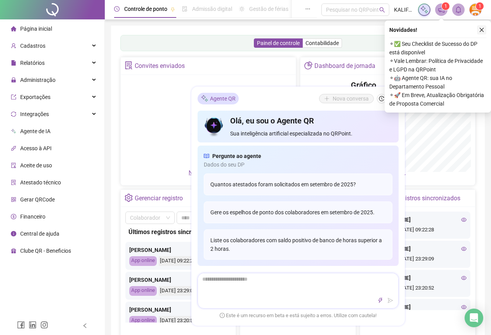  I want to click on span: close, so click(481, 30).